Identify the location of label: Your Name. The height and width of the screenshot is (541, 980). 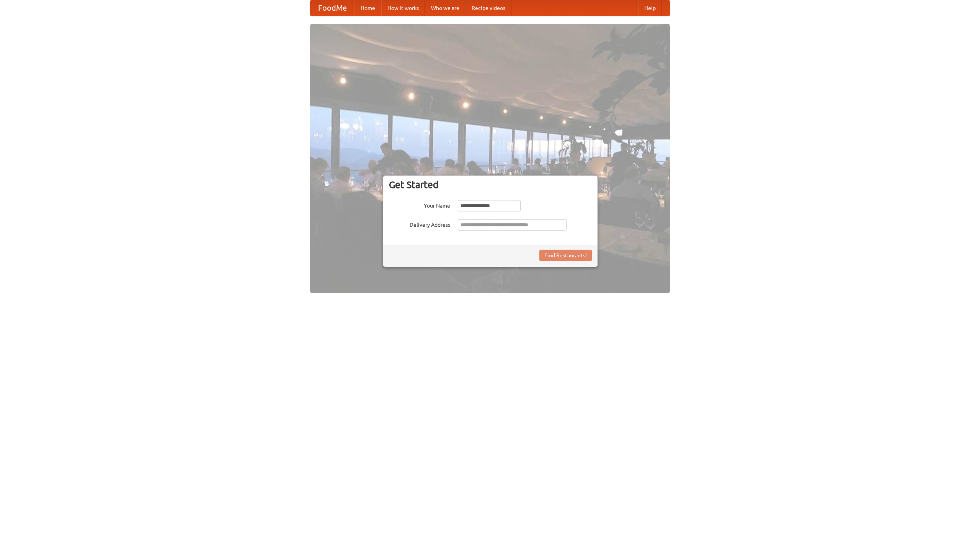
(420, 204).